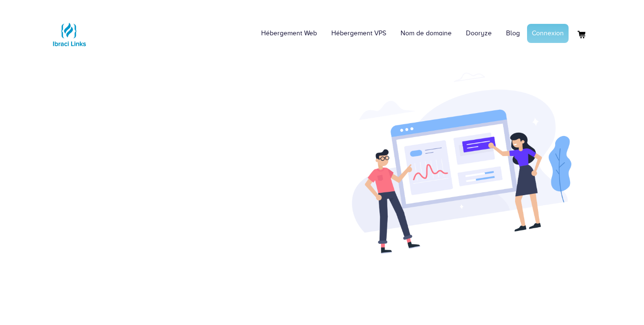 This screenshot has width=644, height=325. I want to click on a: Dooryze, so click(479, 33).